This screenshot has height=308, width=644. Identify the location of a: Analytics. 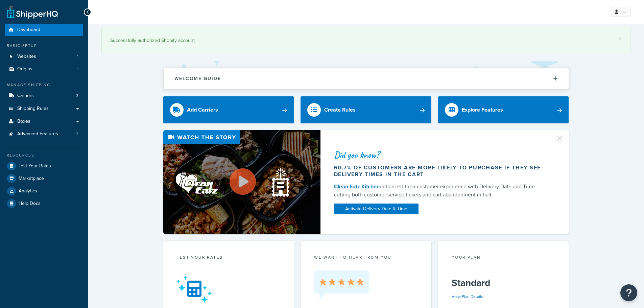
(44, 191).